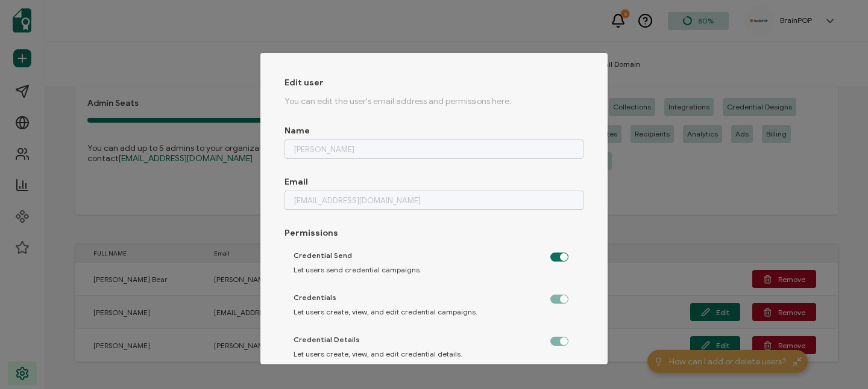 The image size is (868, 389). What do you see at coordinates (434, 208) in the screenshot?
I see `div: dialog` at bounding box center [434, 208].